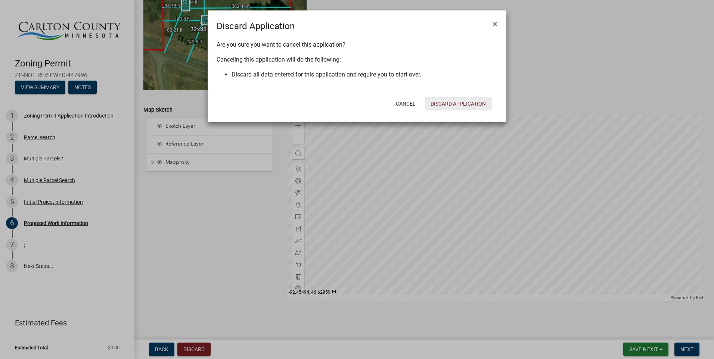 Image resolution: width=714 pixels, height=359 pixels. What do you see at coordinates (405, 104) in the screenshot?
I see `button: Cancel` at bounding box center [405, 104].